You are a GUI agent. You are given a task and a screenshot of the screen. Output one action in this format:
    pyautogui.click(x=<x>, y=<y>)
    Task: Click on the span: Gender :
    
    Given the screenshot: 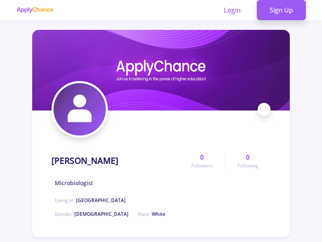 What is the action you would take?
    pyautogui.click(x=91, y=213)
    